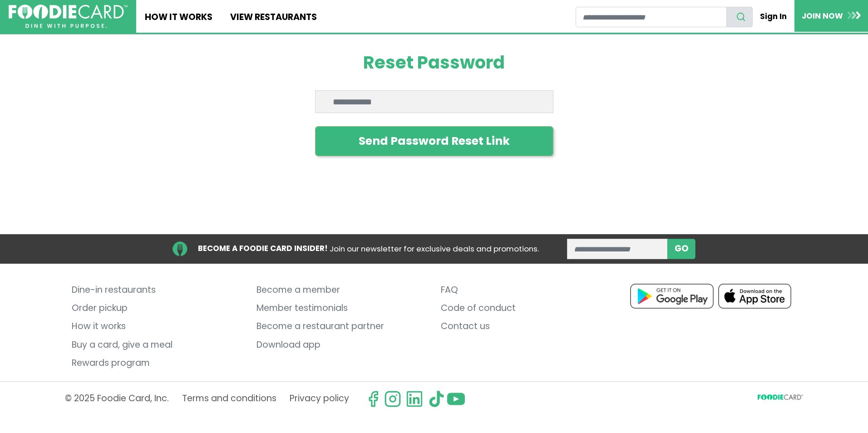 This screenshot has width=868, height=433. I want to click on svg: FoodieCard, so click(781, 399).